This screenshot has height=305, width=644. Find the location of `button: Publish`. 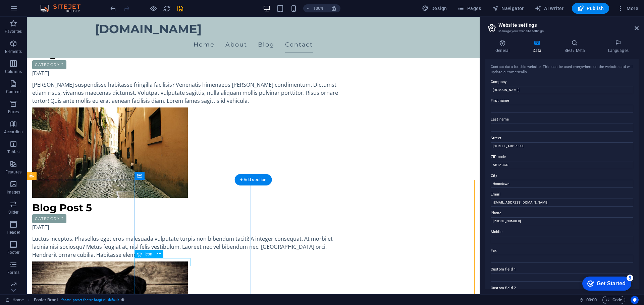

button: Publish is located at coordinates (590, 8).